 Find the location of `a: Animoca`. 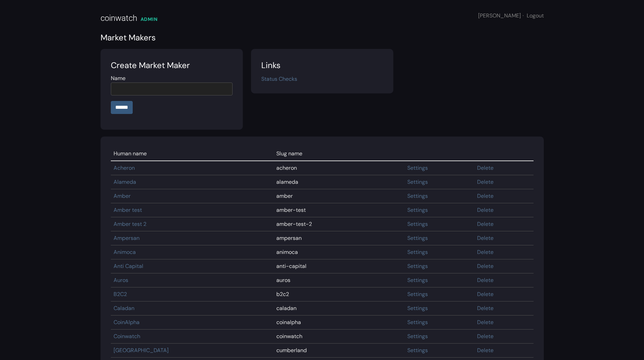

a: Animoca is located at coordinates (125, 252).